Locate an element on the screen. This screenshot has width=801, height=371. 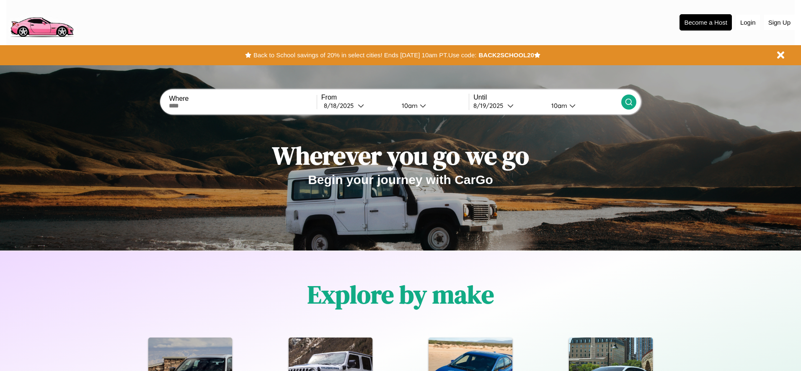
button: Login is located at coordinates (747, 22).